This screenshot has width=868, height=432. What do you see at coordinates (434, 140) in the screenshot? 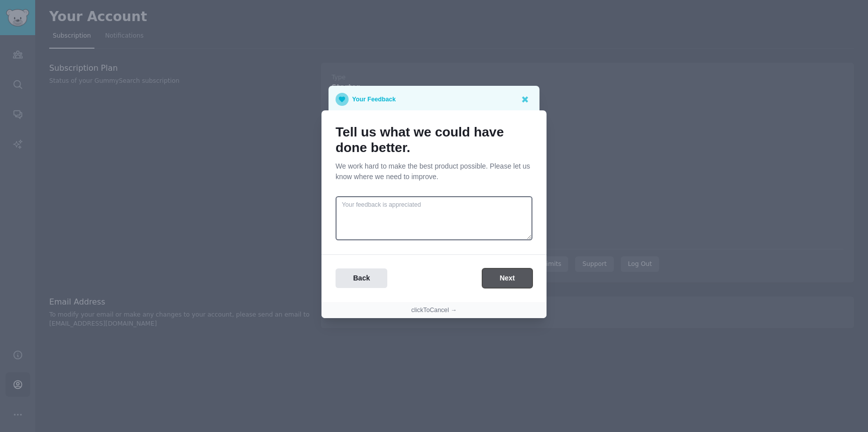
I see `h1: Tell us what we could have done better.` at bounding box center [434, 140].